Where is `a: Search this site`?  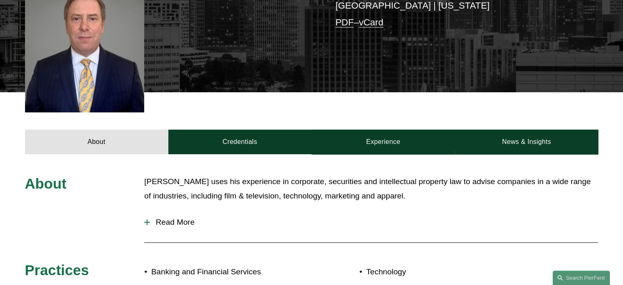
a: Search this site is located at coordinates (581, 277).